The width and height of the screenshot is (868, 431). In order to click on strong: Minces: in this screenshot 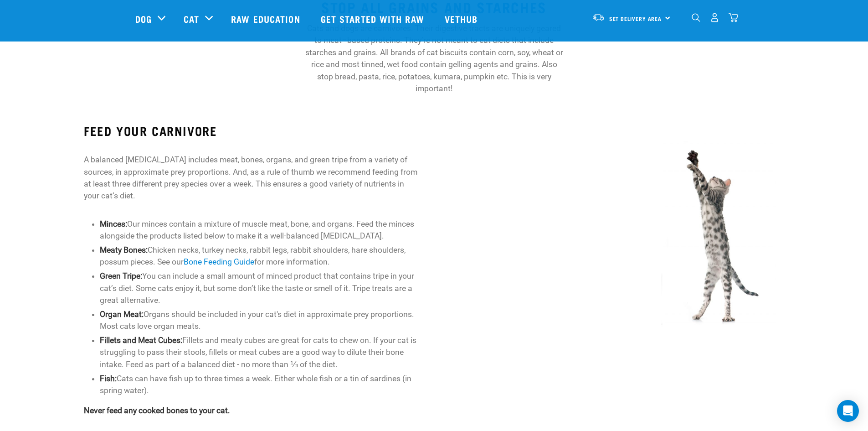, I will do `click(113, 224)`.